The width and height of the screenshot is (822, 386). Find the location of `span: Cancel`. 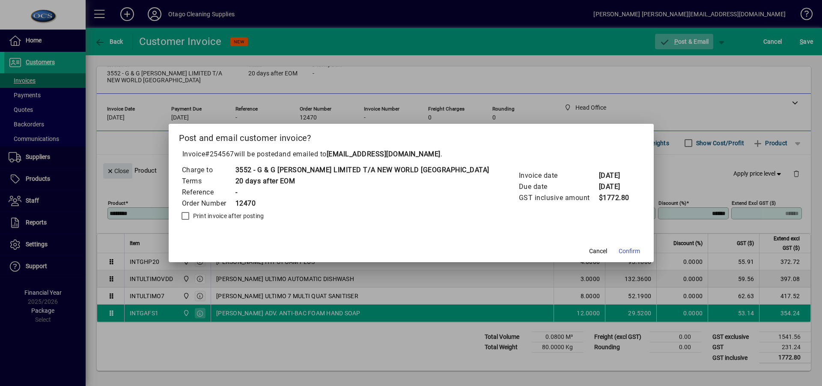

span: Cancel is located at coordinates (598, 251).